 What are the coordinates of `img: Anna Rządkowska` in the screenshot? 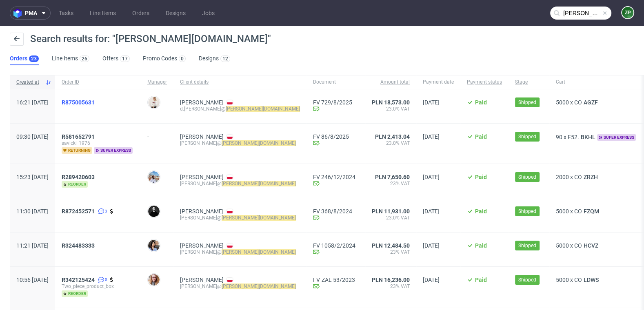 It's located at (154, 245).